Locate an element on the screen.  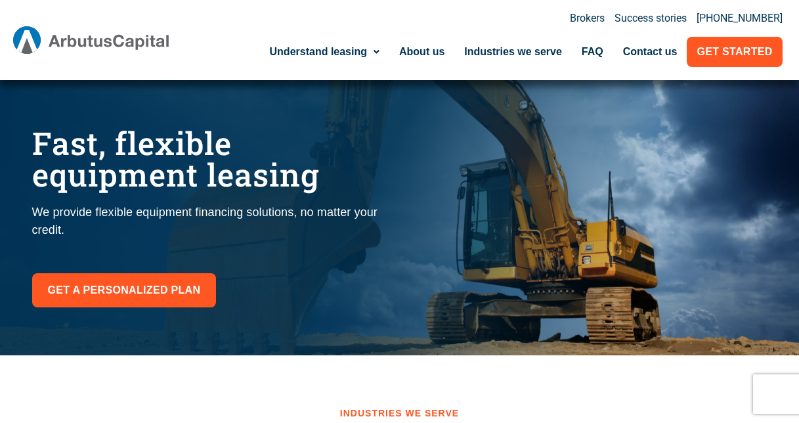
a: Success stories is located at coordinates (651, 18).